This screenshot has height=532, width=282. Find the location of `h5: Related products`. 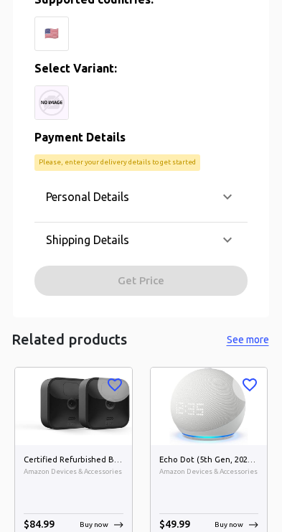

h5: Related products is located at coordinates (69, 339).